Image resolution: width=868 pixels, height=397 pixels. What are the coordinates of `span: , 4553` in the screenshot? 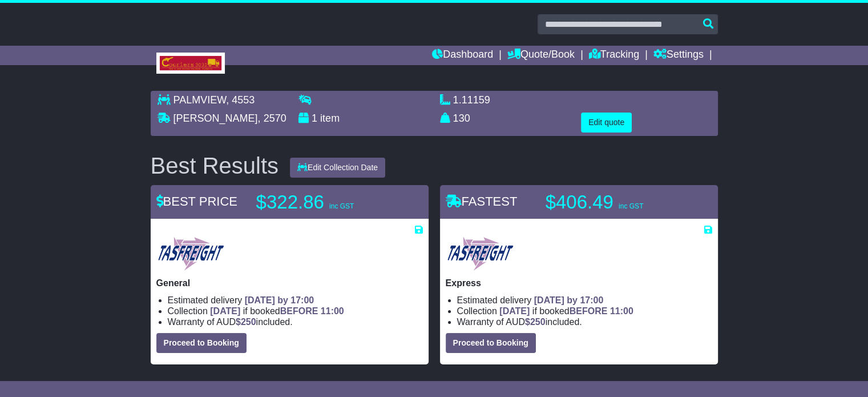 It's located at (240, 100).